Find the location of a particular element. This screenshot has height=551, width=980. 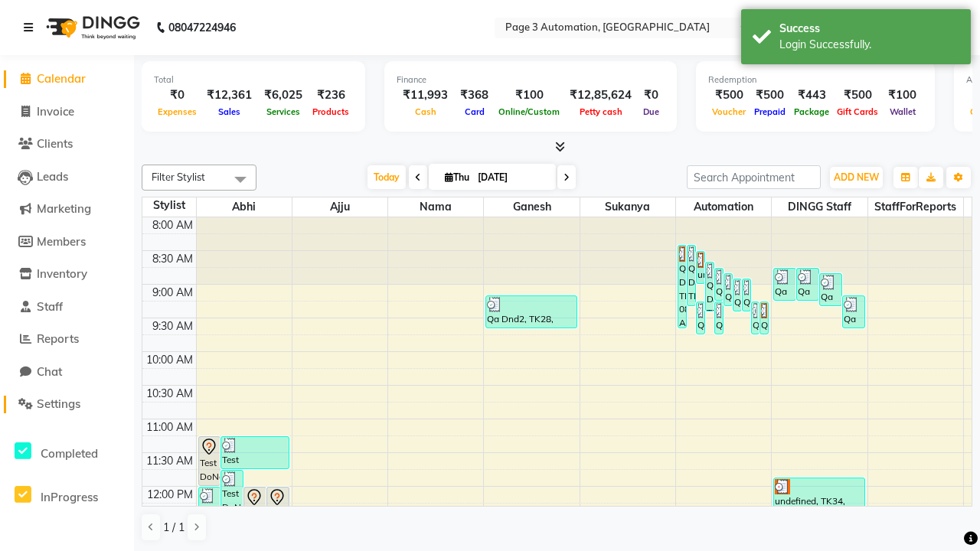

div: ₹11,993 is located at coordinates (425, 95).